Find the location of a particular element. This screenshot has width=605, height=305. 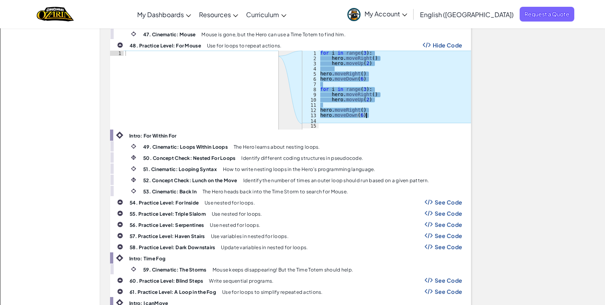

div: 7 is located at coordinates (310, 84).